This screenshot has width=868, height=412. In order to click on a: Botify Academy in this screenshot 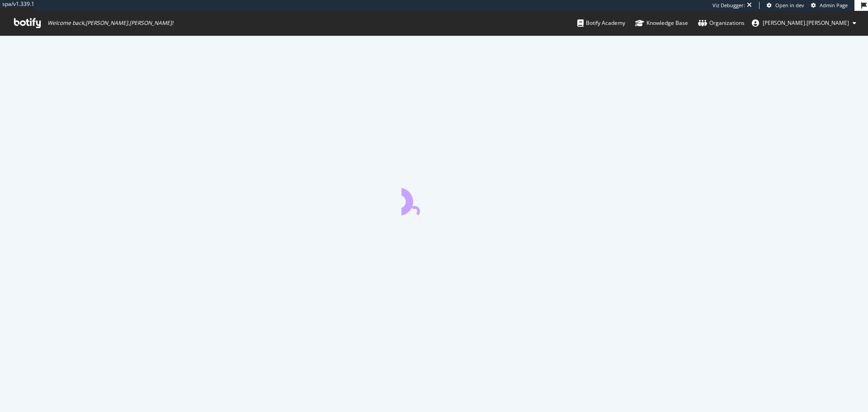, I will do `click(601, 23)`.